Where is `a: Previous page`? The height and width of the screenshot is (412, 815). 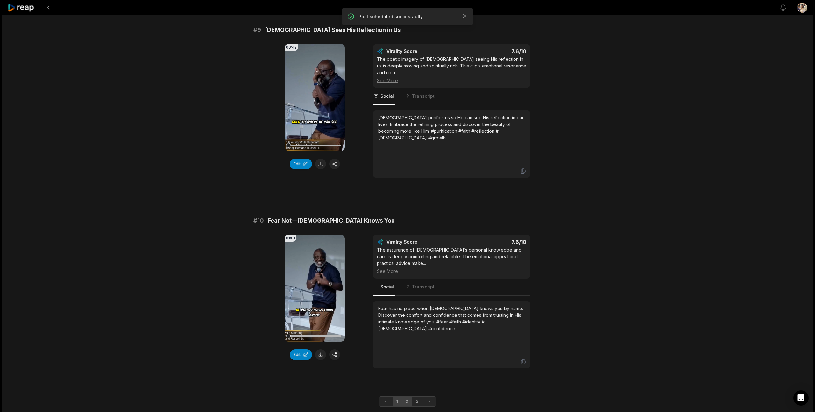 a: Previous page is located at coordinates (386, 402).